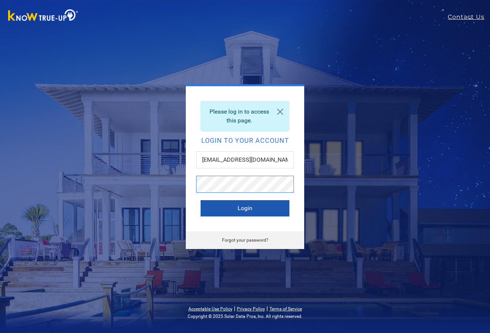  Describe the element at coordinates (469, 17) in the screenshot. I see `a: Contact Us` at that location.